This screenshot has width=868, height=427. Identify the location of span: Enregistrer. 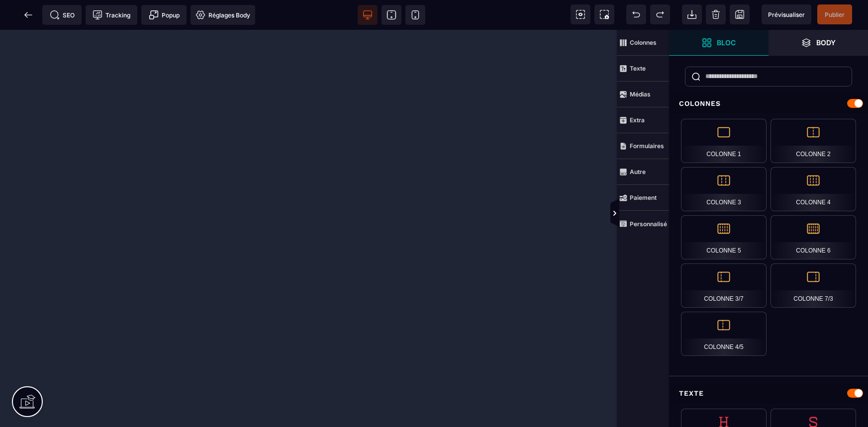
(739, 15).